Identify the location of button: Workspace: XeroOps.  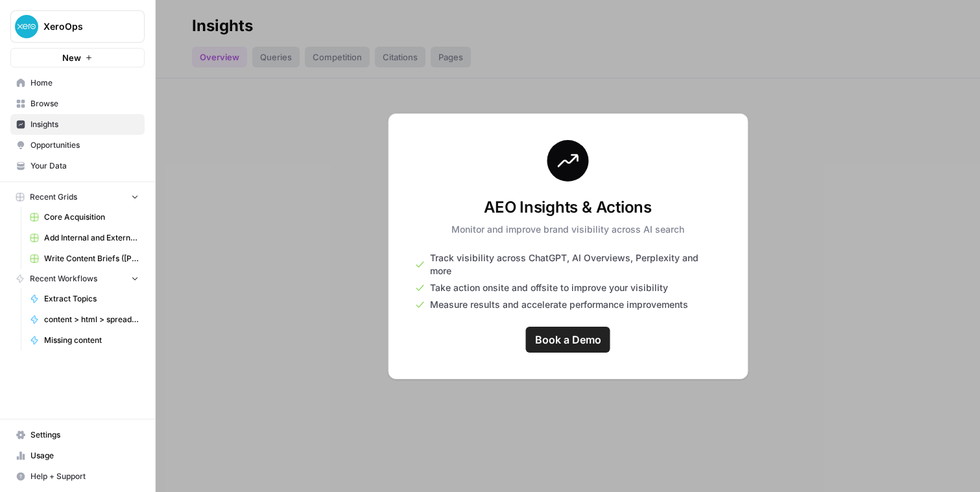
(77, 27).